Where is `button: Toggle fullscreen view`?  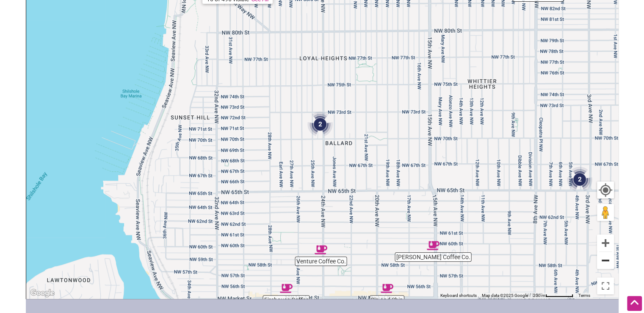 button: Toggle fullscreen view is located at coordinates (605, 285).